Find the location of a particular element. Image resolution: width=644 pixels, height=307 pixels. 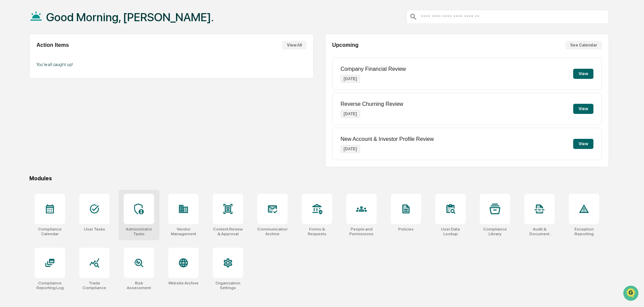

span: Pylon is located at coordinates (74, 117).